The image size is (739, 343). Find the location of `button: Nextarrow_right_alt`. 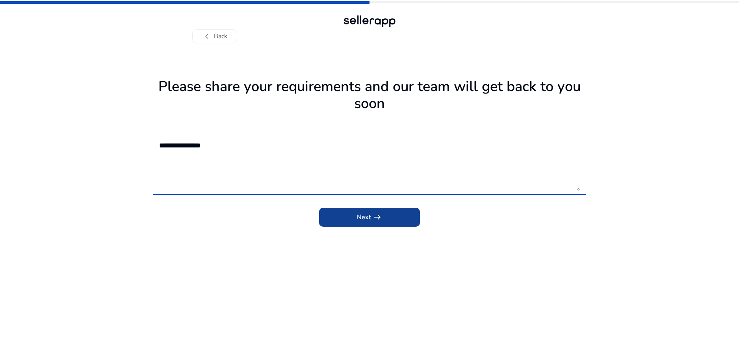

button: Nextarrow_right_alt is located at coordinates (370, 217).